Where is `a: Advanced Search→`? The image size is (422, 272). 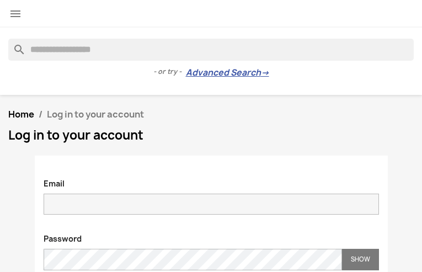 a: Advanced Search→ is located at coordinates (227, 73).